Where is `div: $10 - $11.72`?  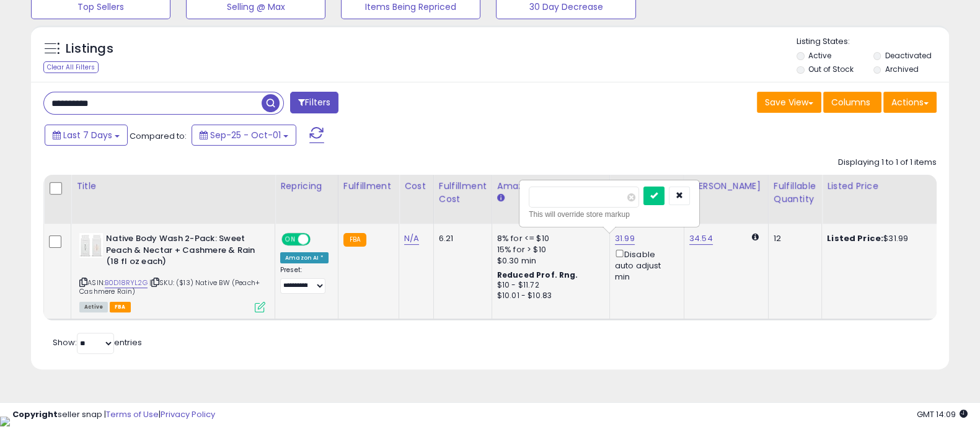
div: $10 - $11.72 is located at coordinates (548, 285).